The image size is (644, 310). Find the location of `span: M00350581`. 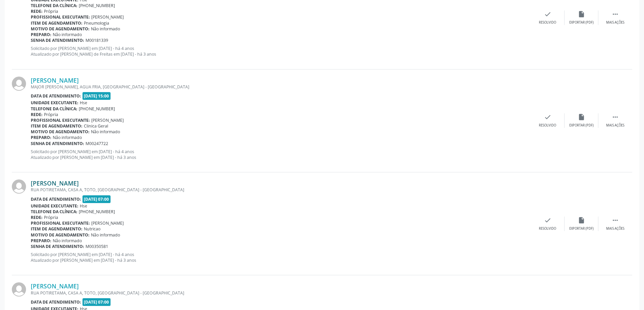

span: M00350581 is located at coordinates (97, 246).